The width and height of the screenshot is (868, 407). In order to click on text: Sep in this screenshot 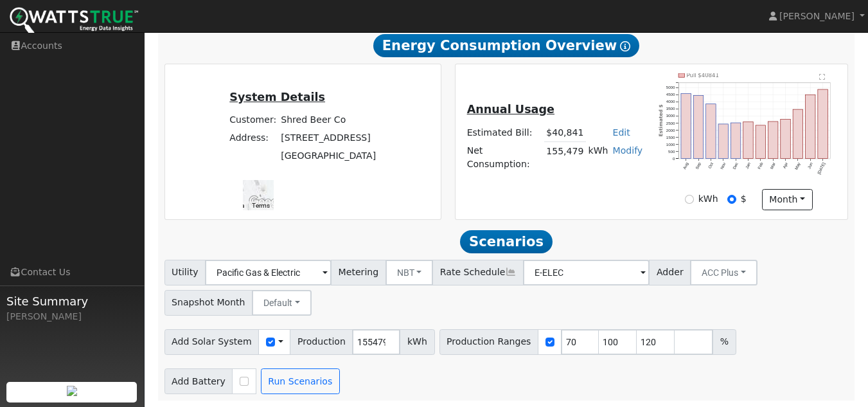, I will do `click(698, 165)`.